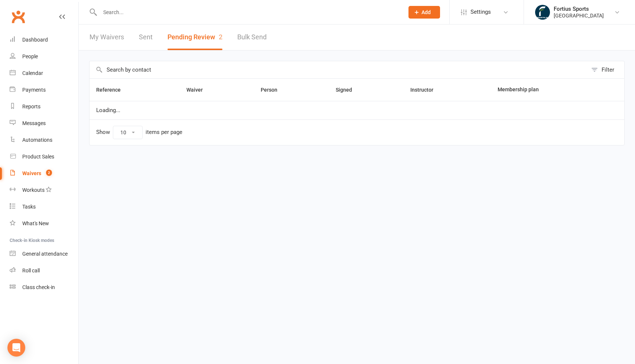 This screenshot has width=635, height=364. Describe the element at coordinates (34, 90) in the screenshot. I see `div: Payments` at that location.